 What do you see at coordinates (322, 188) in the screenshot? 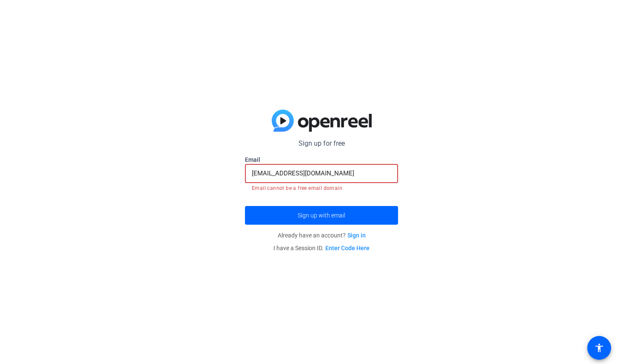
I see `mat-error: Email cannot be a free email domain` at bounding box center [322, 188].